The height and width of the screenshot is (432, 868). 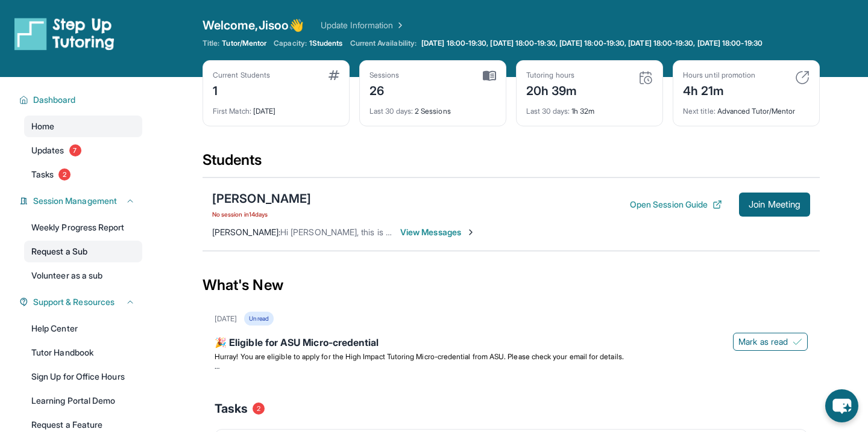 What do you see at coordinates (83, 252) in the screenshot?
I see `a: Request a Sub` at bounding box center [83, 252].